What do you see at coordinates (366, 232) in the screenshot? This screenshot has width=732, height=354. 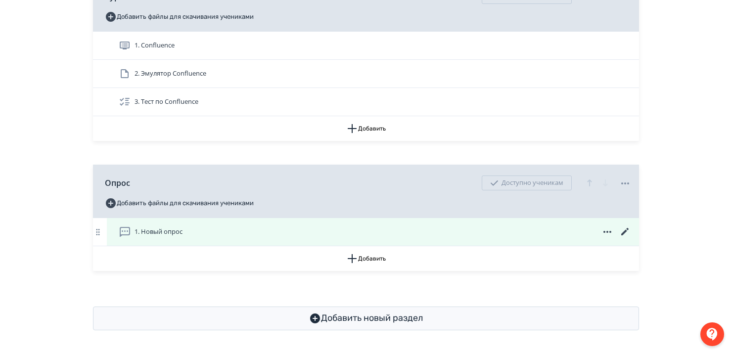 I see `div: 1. Новый опрос` at bounding box center [366, 232].